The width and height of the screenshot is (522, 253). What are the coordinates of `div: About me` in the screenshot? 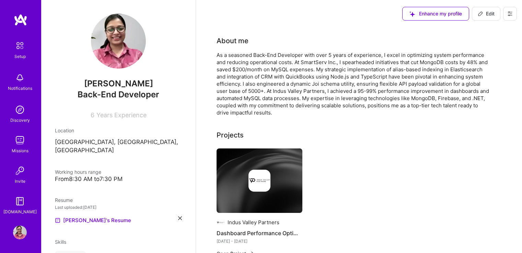 It's located at (232, 41).